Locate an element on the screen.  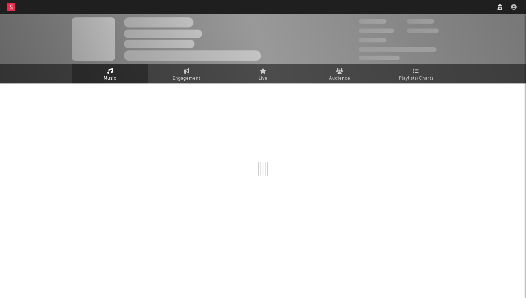
span: Engagement is located at coordinates (187, 79).